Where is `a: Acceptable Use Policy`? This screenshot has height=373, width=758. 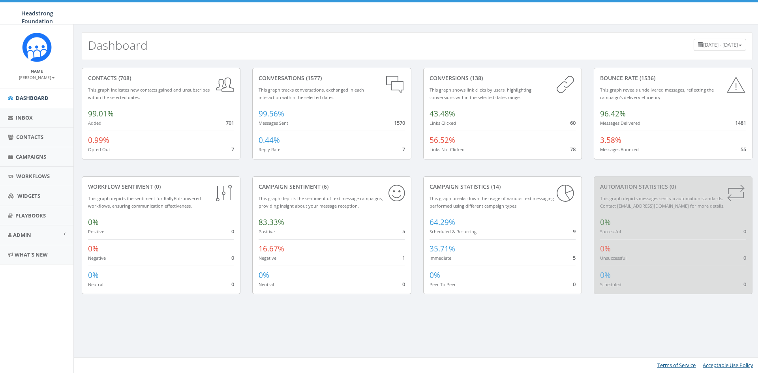
a: Acceptable Use Policy is located at coordinates (728, 365).